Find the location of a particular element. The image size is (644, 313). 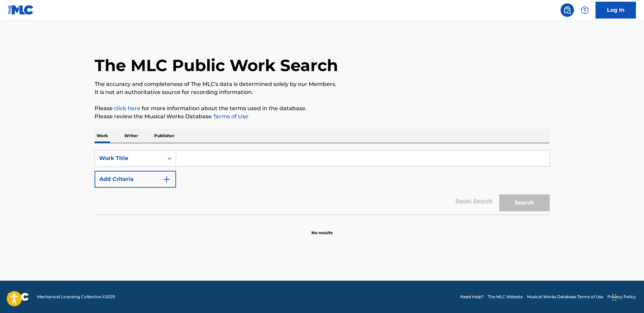

p: Please for more information about the terms used in the database. is located at coordinates (322, 108).